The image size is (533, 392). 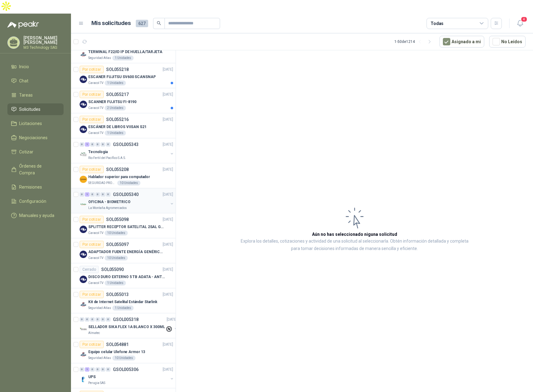 What do you see at coordinates (118, 119) in the screenshot?
I see `p: SOL055216` at bounding box center [118, 119].